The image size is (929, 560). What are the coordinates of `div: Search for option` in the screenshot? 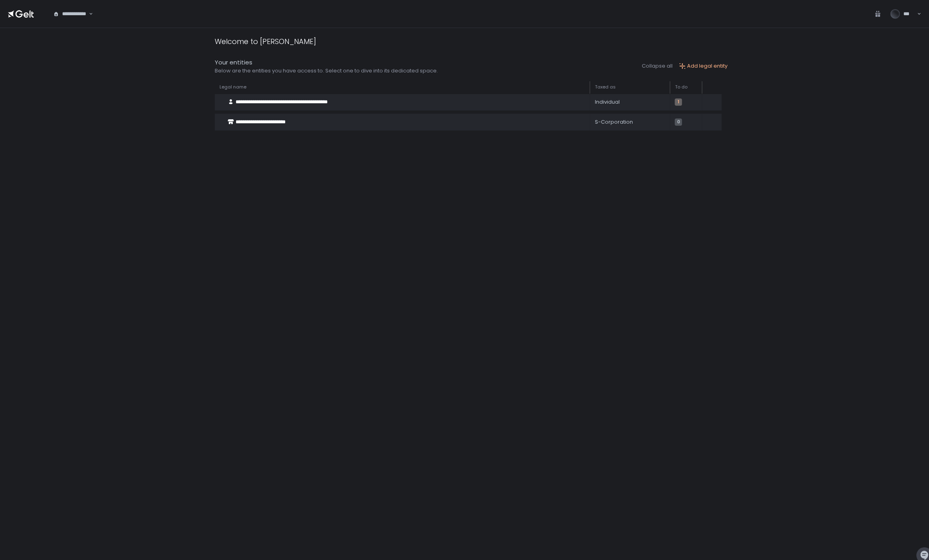 It's located at (71, 13).